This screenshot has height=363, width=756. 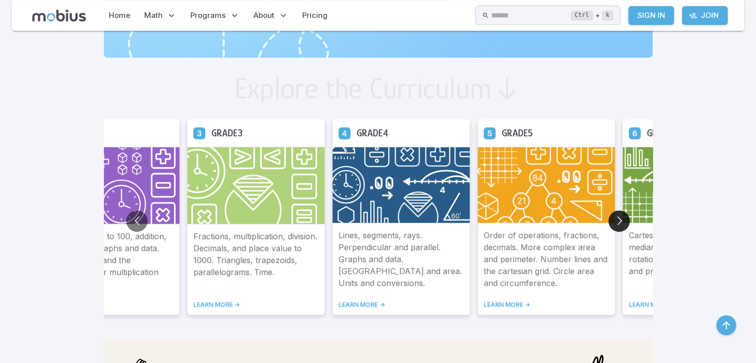 I want to click on a: Grade 4, so click(x=344, y=133).